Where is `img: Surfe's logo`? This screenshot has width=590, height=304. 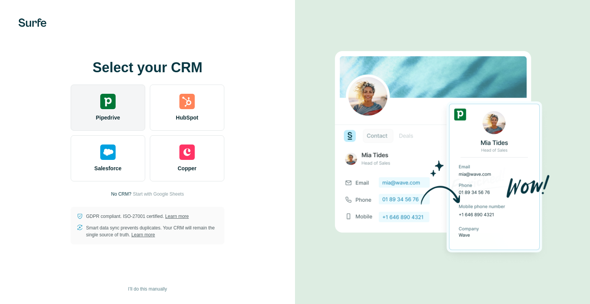
img: Surfe's logo is located at coordinates (32, 23).